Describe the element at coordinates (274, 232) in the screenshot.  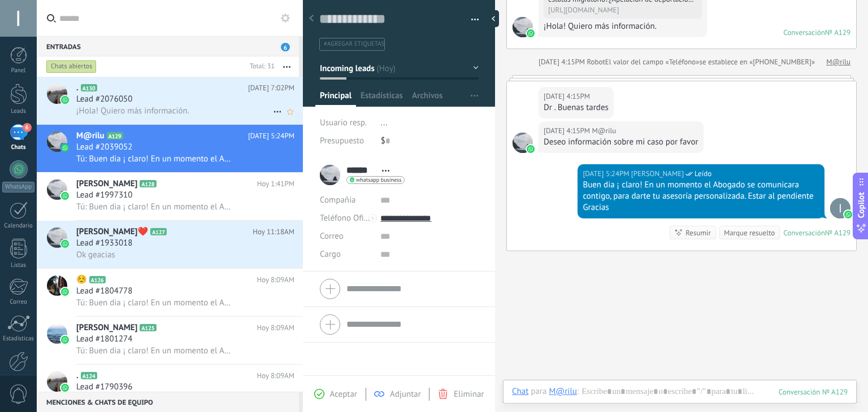
I see `span: Hoy 11:18AM` at that location.